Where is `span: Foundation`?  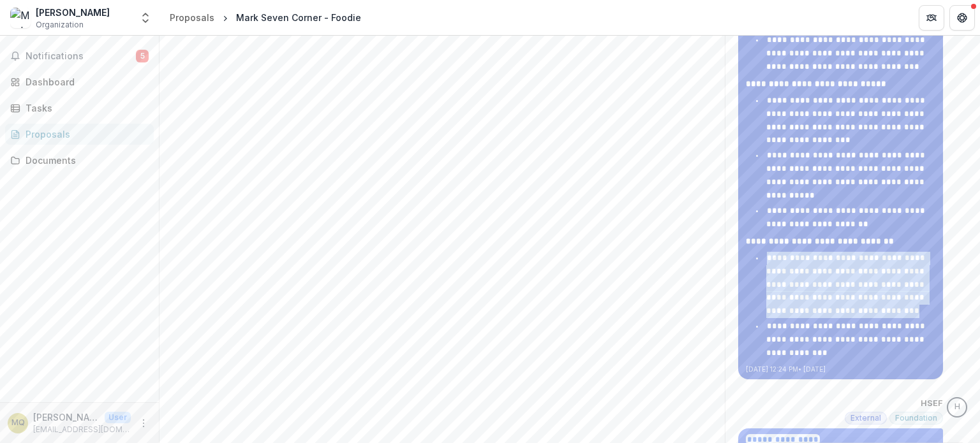 span: Foundation is located at coordinates (917, 419).